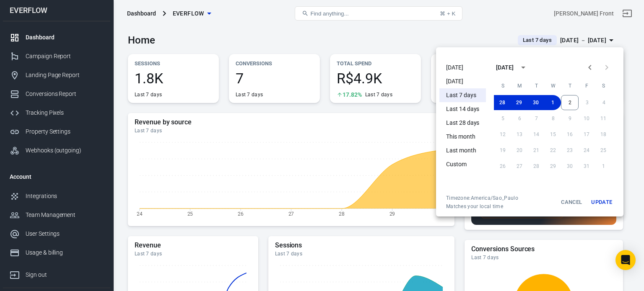 This screenshot has width=644, height=291. What do you see at coordinates (502, 103) in the screenshot?
I see `button: 28` at bounding box center [502, 103].